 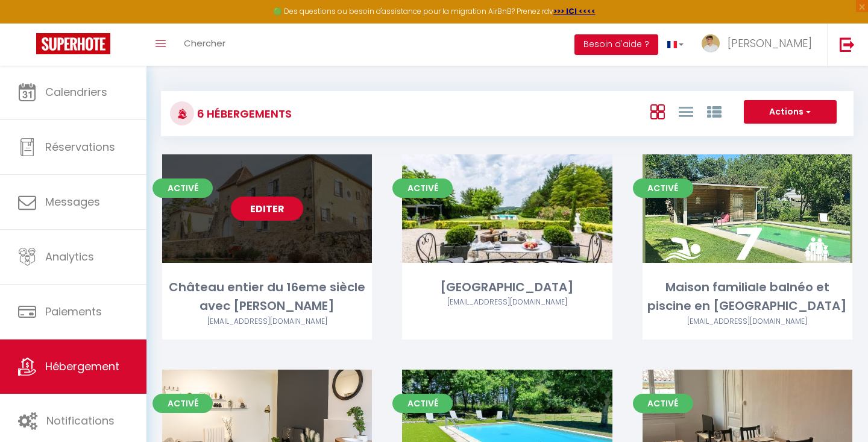 I want to click on span: Notifications, so click(x=80, y=420).